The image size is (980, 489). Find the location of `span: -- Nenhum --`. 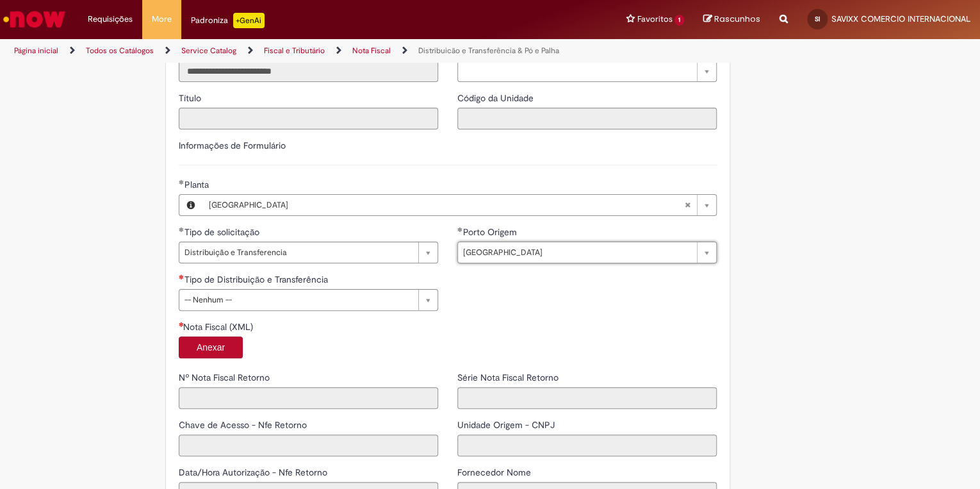

span: -- Nenhum -- is located at coordinates (298, 299).